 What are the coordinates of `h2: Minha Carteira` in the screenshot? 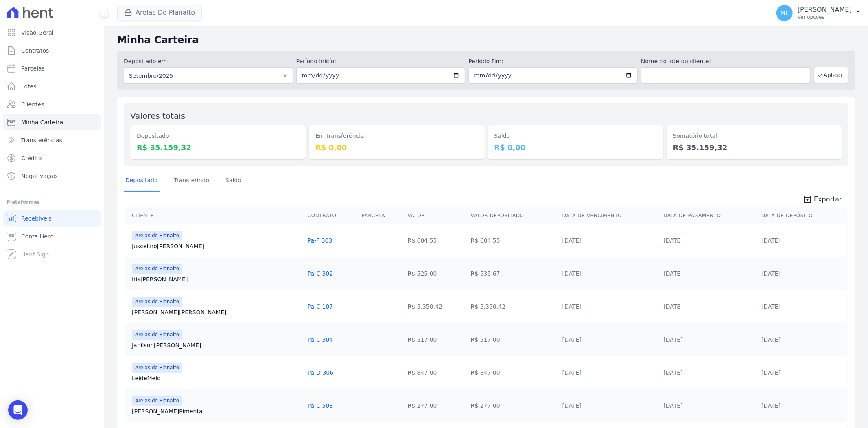 It's located at (486, 40).